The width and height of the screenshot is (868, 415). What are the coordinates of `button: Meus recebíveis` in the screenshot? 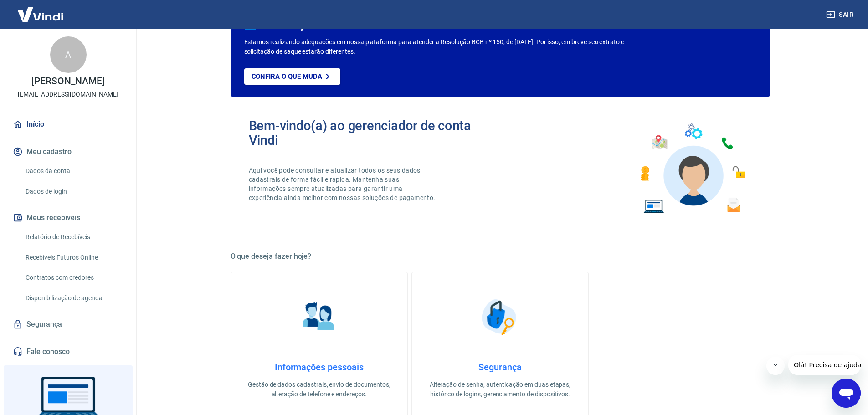 It's located at (68, 218).